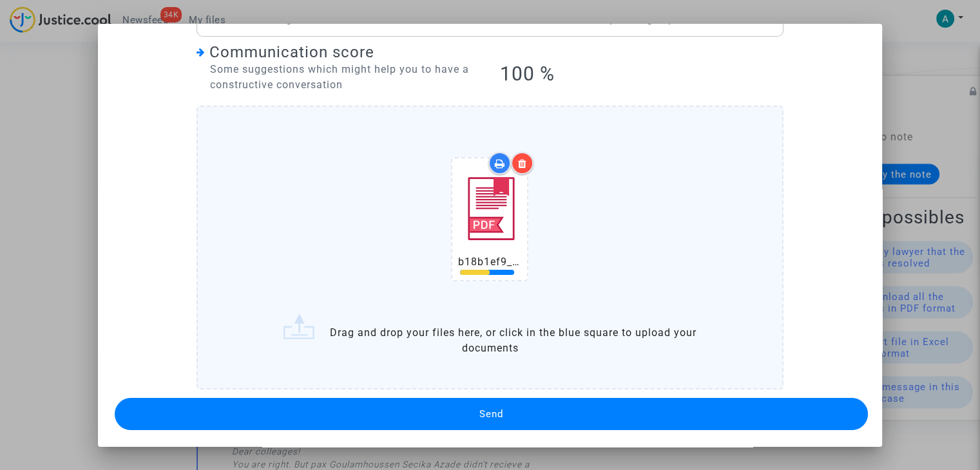  What do you see at coordinates (641, 74) in the screenshot?
I see `h1: 100 %` at bounding box center [641, 74].